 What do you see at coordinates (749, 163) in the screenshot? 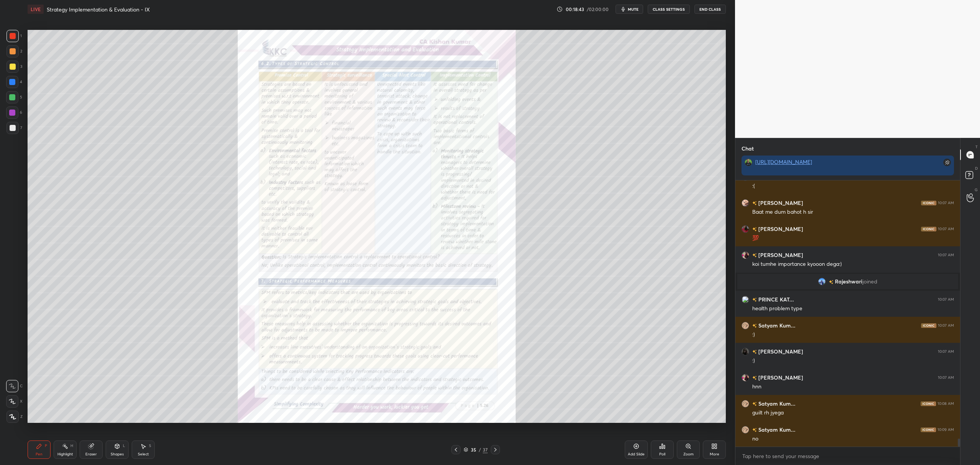
I see `img: 1b2d820965364134af14a78726495715.jpg` at bounding box center [749, 163].